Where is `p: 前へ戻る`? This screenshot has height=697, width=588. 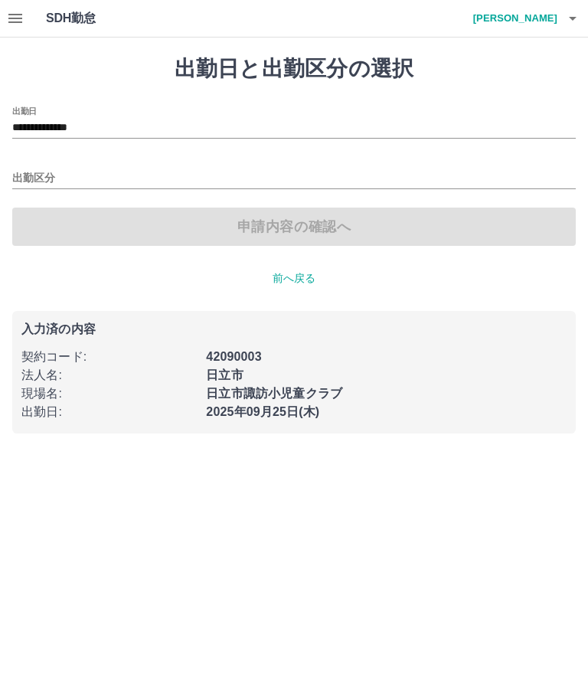 p: 前へ戻る is located at coordinates (294, 278).